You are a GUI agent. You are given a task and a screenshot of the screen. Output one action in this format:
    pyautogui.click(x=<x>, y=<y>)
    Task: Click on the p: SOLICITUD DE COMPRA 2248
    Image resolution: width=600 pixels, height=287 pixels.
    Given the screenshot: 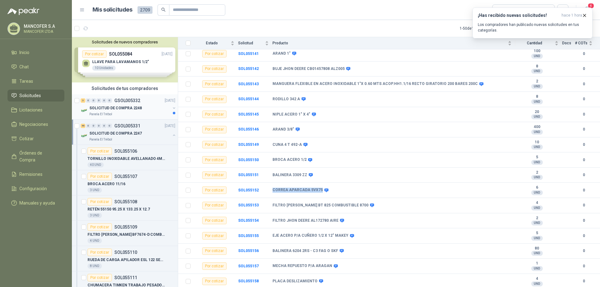 What is the action you would take?
    pyautogui.click(x=116, y=108)
    